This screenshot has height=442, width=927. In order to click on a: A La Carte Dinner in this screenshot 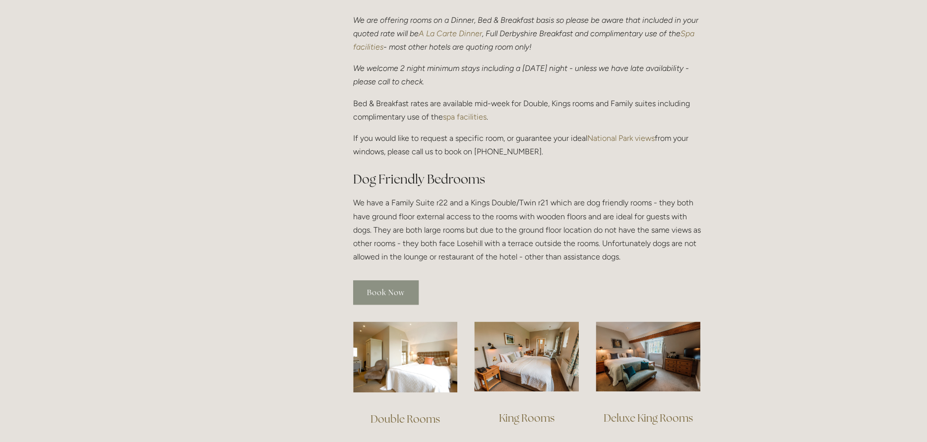, I will do `click(450, 33)`.